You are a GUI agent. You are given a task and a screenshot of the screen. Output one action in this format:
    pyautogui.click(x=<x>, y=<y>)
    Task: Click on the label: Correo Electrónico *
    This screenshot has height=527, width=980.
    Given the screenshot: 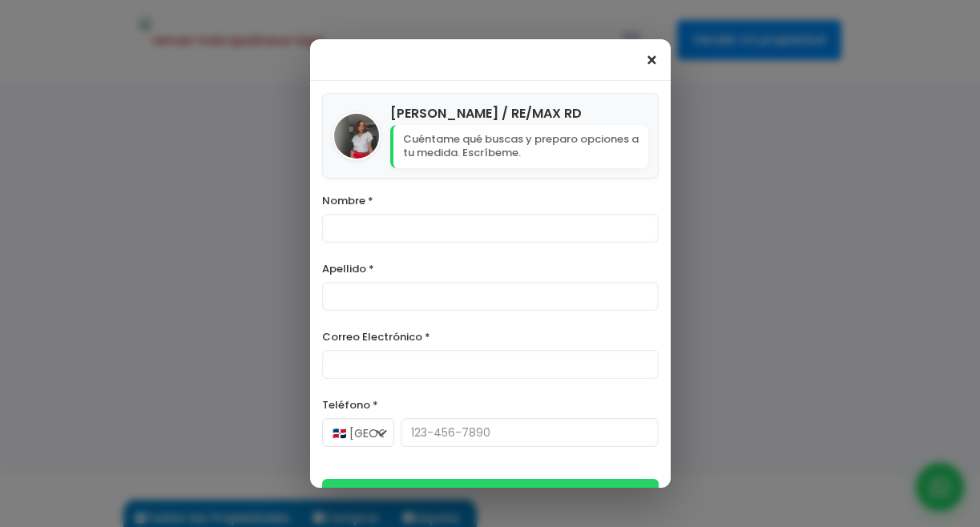 What is the action you would take?
    pyautogui.click(x=490, y=337)
    